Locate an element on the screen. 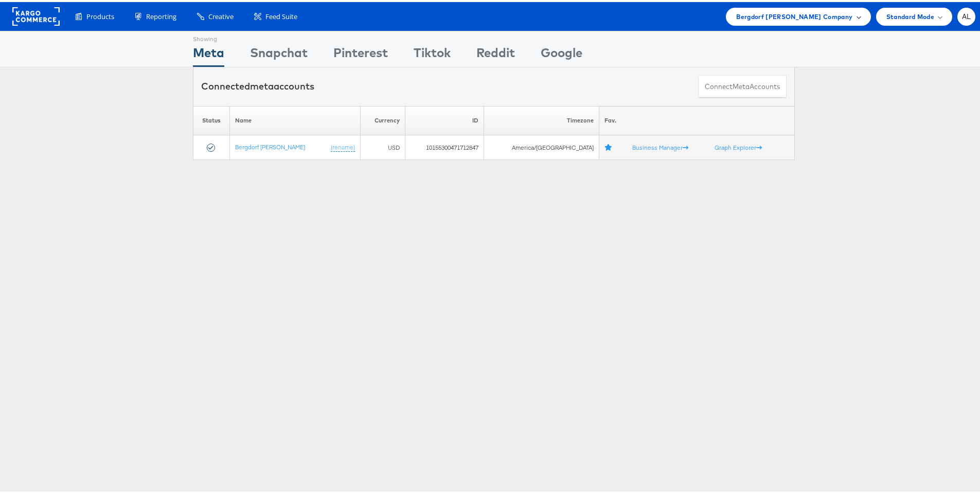 The image size is (980, 493). div: Meta is located at coordinates (209, 53).